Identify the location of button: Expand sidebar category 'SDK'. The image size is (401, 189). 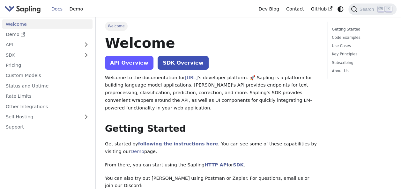
(86, 55).